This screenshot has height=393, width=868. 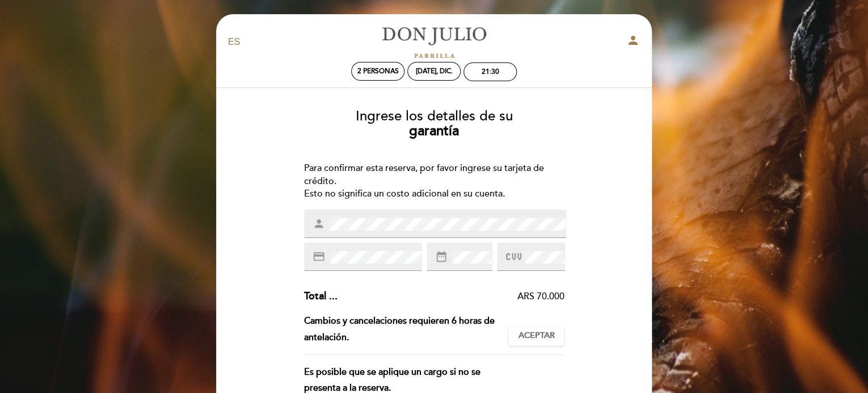 What do you see at coordinates (441, 257) in the screenshot?
I see `i: date_range` at bounding box center [441, 257].